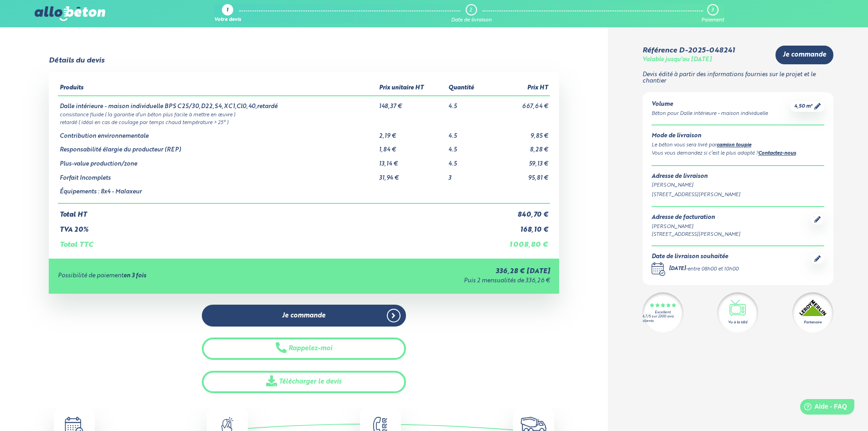  What do you see at coordinates (695, 257) in the screenshot?
I see `div: Date de livraison souhaitée` at bounding box center [695, 257].